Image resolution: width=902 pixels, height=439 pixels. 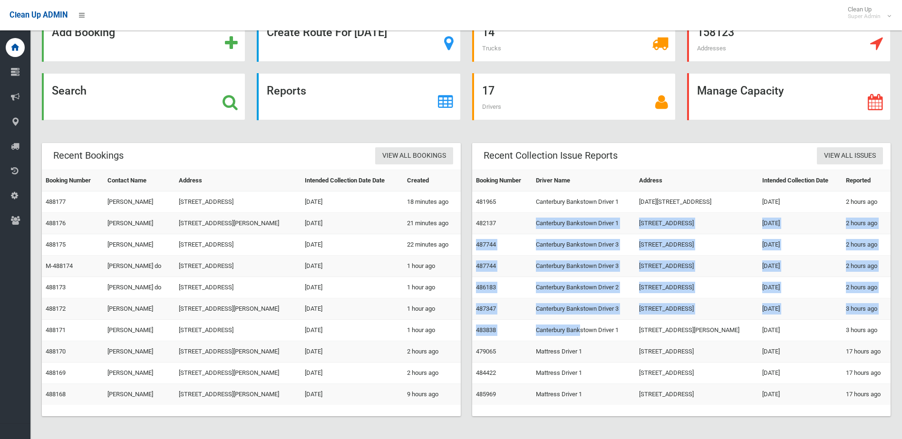 What do you see at coordinates (56, 223) in the screenshot?
I see `a: 488176` at bounding box center [56, 223].